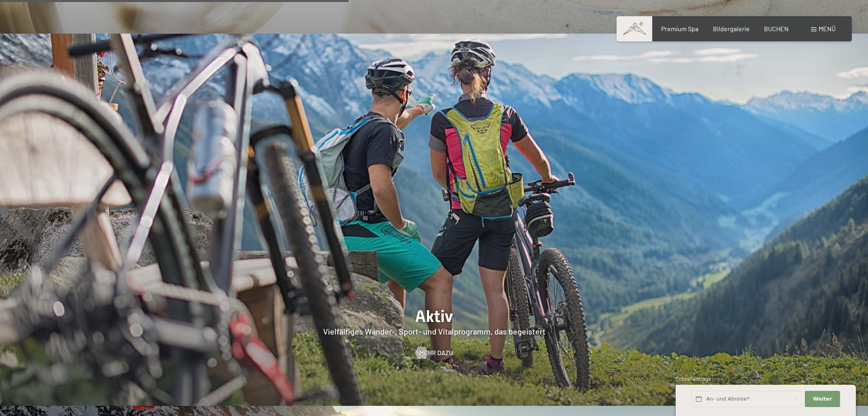 Image resolution: width=868 pixels, height=416 pixels. Describe the element at coordinates (436, 353) in the screenshot. I see `span: Mehr dazu` at that location.